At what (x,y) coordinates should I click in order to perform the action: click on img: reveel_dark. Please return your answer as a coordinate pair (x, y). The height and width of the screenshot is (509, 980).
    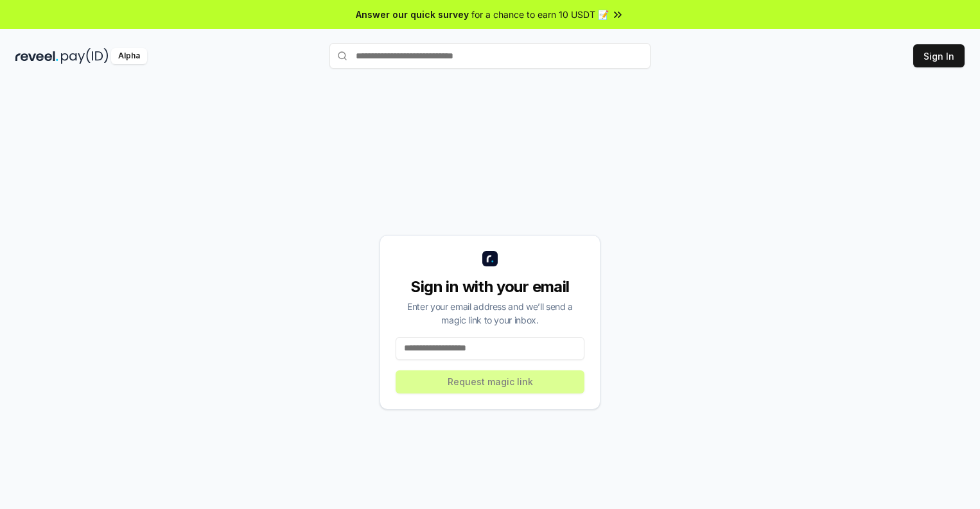
    Looking at the image, I should click on (37, 56).